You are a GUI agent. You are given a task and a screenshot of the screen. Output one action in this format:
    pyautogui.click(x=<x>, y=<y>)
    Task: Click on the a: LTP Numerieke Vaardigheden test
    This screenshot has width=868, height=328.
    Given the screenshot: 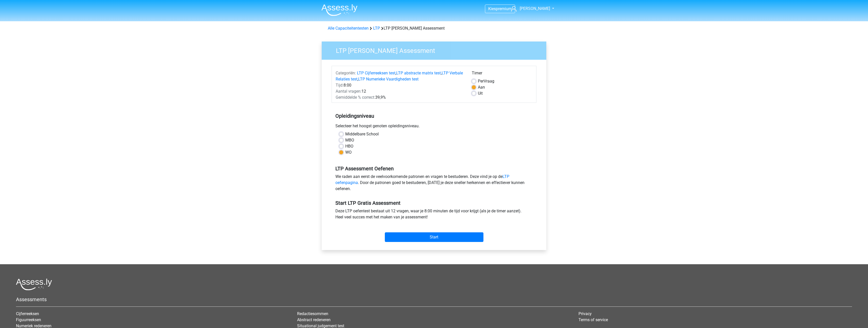 What is the action you would take?
    pyautogui.click(x=389, y=79)
    